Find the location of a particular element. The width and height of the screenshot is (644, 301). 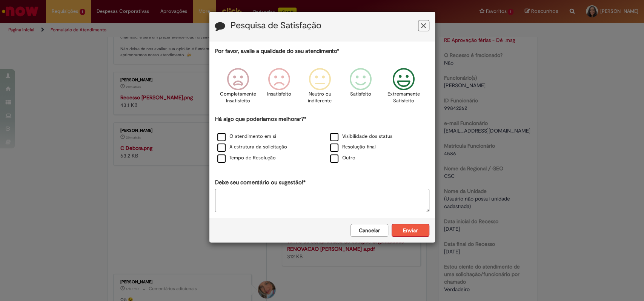

div: Insatisfeito is located at coordinates (279, 88).